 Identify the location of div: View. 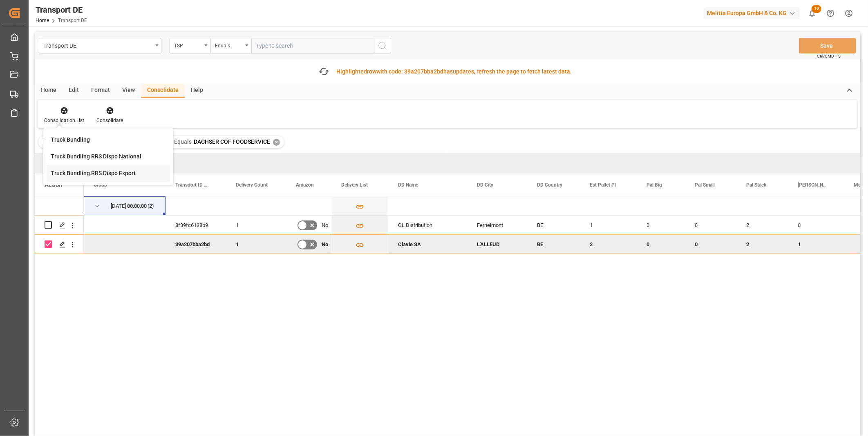
(128, 90).